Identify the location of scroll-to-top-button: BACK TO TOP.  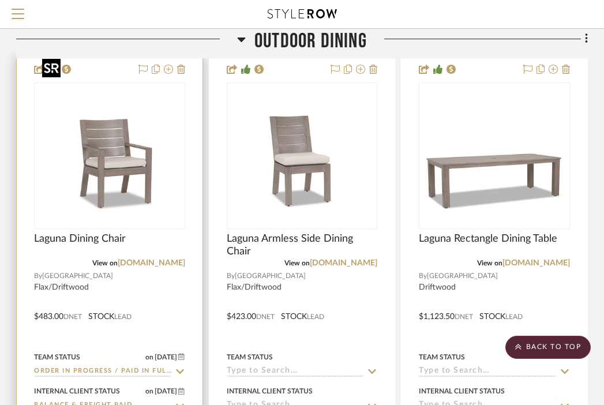
(548, 347).